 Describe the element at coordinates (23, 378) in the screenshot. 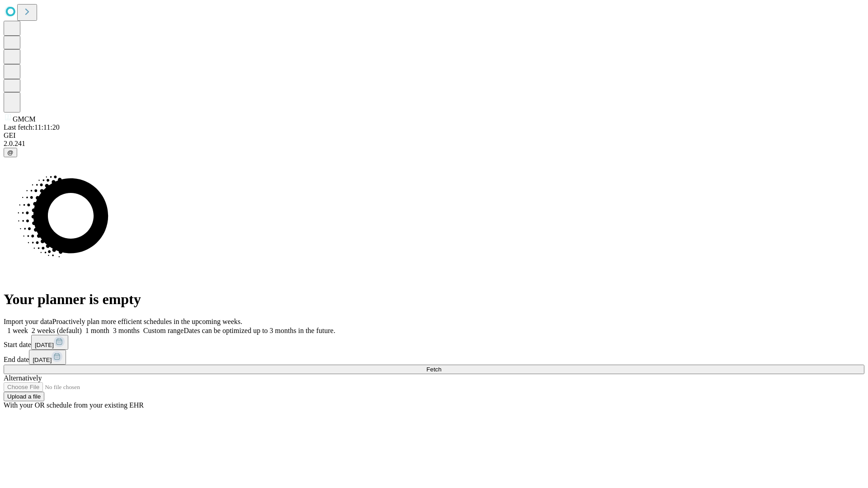

I see `span: Alternatively` at that location.